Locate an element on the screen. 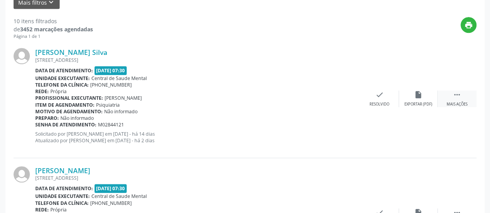  b: Profissional executante: is located at coordinates (69, 98).